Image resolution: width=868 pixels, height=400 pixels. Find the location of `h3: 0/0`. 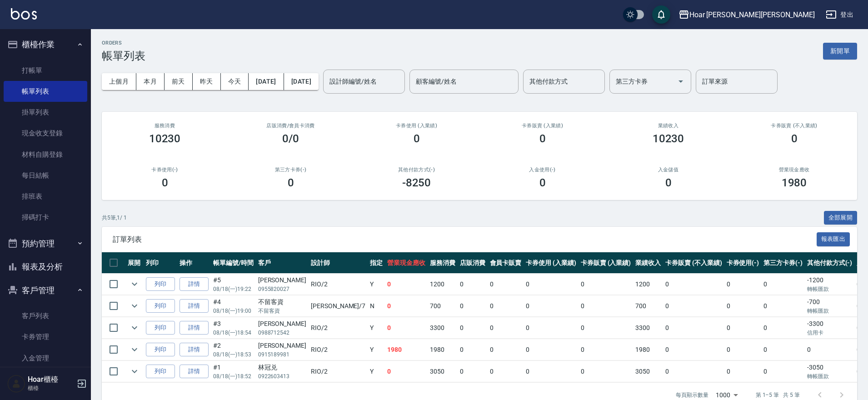

h3: 0/0 is located at coordinates (290, 139).